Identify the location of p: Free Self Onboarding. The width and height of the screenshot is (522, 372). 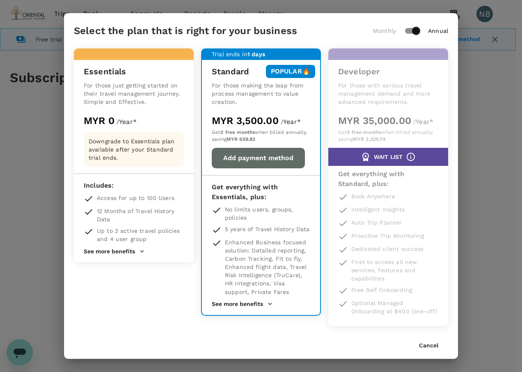
(381, 290).